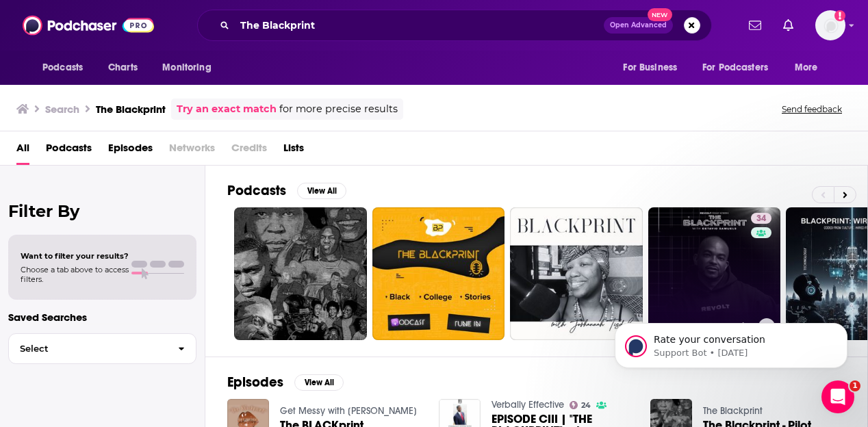  I want to click on span: For Business, so click(650, 68).